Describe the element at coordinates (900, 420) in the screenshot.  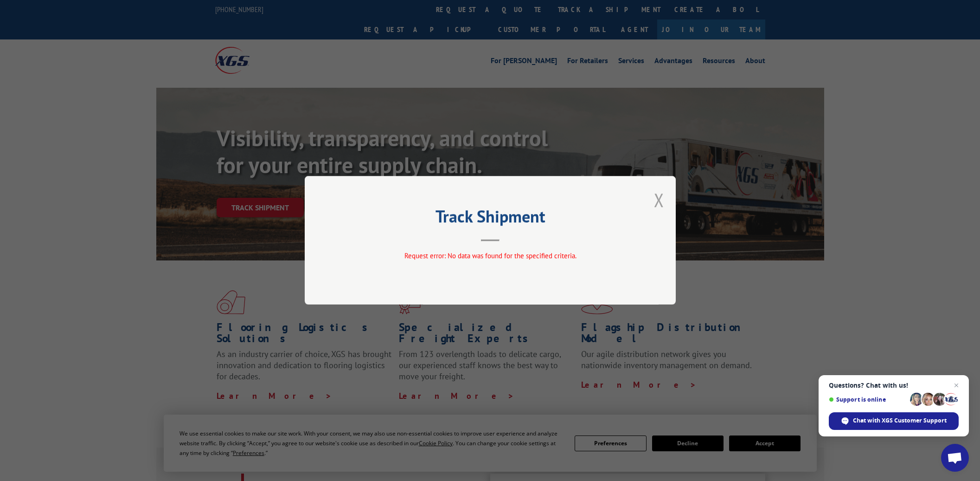
I see `span: Chat with XGS Customer Support` at that location.